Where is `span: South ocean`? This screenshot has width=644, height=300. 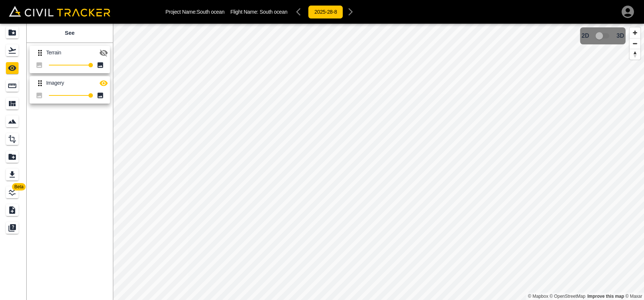 span: South ocean is located at coordinates (273, 12).